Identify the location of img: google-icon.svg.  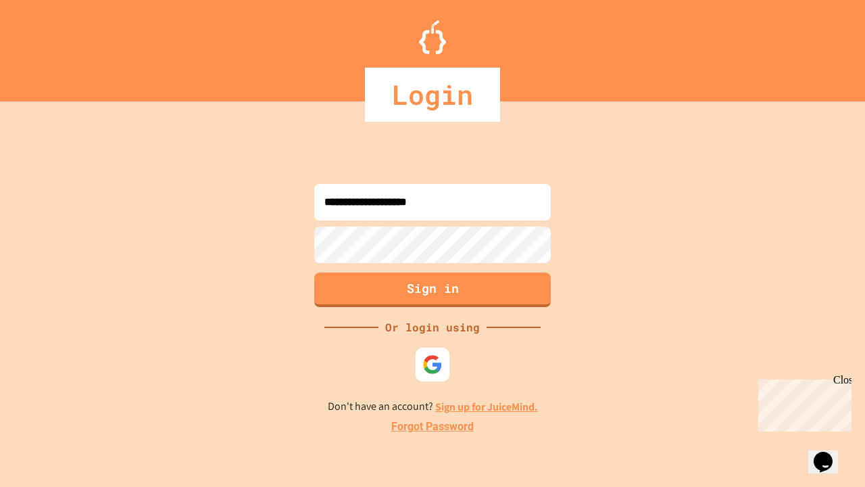
(433, 364).